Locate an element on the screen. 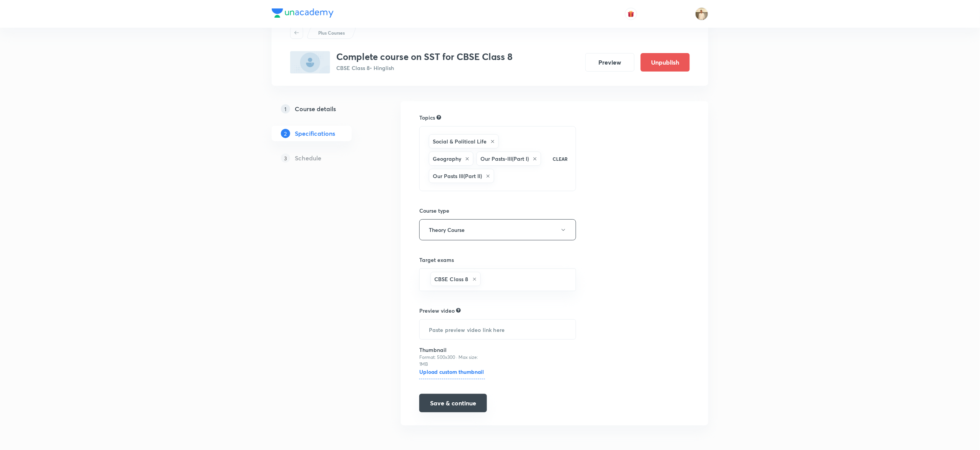  h6: Thumbnail is located at coordinates (452, 350).